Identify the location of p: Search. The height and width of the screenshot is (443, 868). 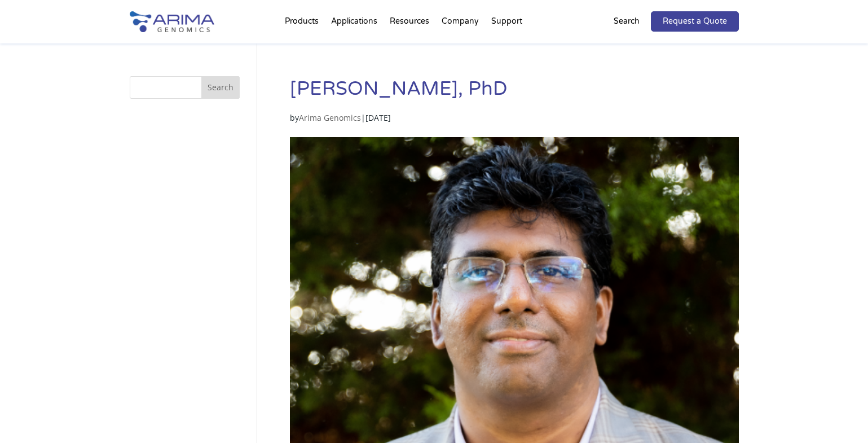
(627, 21).